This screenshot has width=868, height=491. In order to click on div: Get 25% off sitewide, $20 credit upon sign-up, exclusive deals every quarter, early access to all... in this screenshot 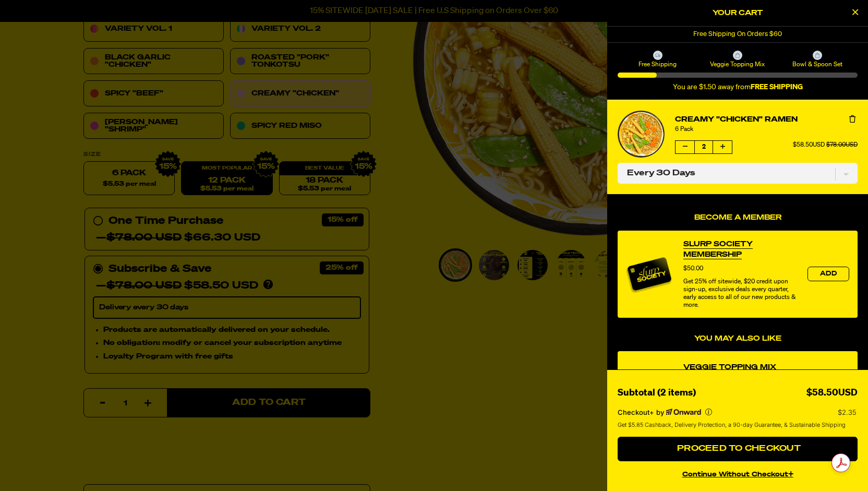, I will do `click(740, 294)`.